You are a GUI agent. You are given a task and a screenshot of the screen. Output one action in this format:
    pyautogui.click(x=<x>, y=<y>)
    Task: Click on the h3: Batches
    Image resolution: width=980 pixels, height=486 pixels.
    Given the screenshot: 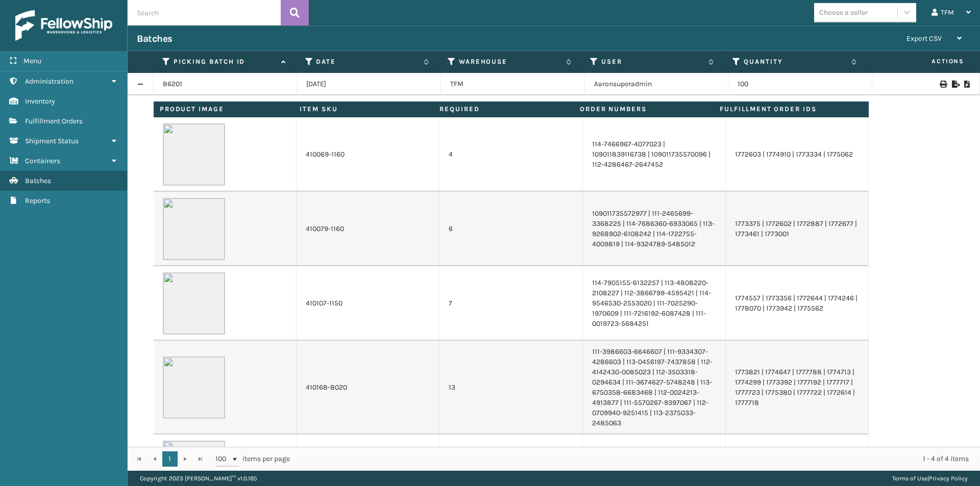 What is the action you would take?
    pyautogui.click(x=154, y=39)
    